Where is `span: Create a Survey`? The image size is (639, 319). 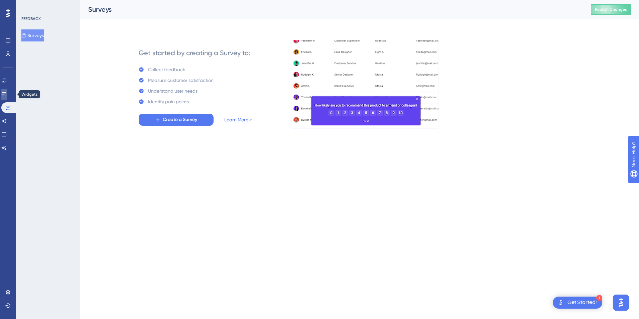 span: Create a Survey is located at coordinates (180, 120).